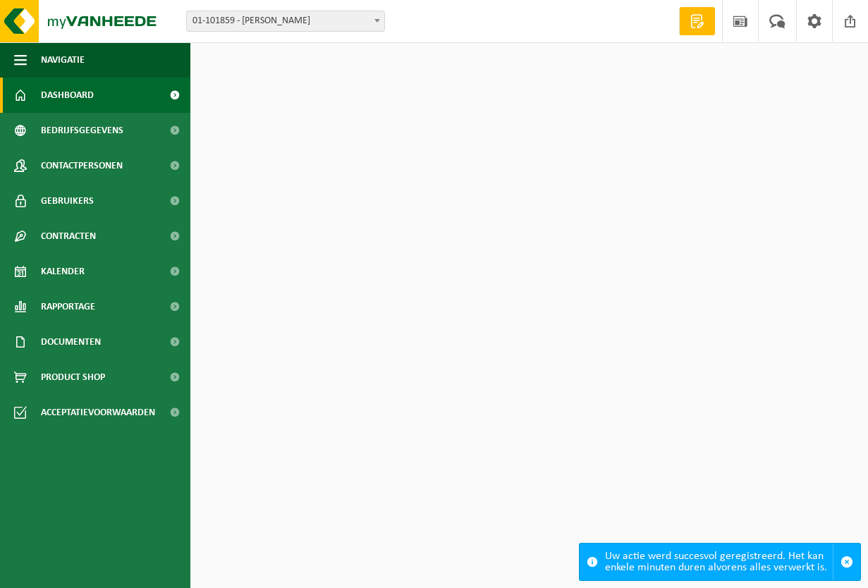 The image size is (868, 588). Describe the element at coordinates (72, 377) in the screenshot. I see `span: Product Shop` at that location.